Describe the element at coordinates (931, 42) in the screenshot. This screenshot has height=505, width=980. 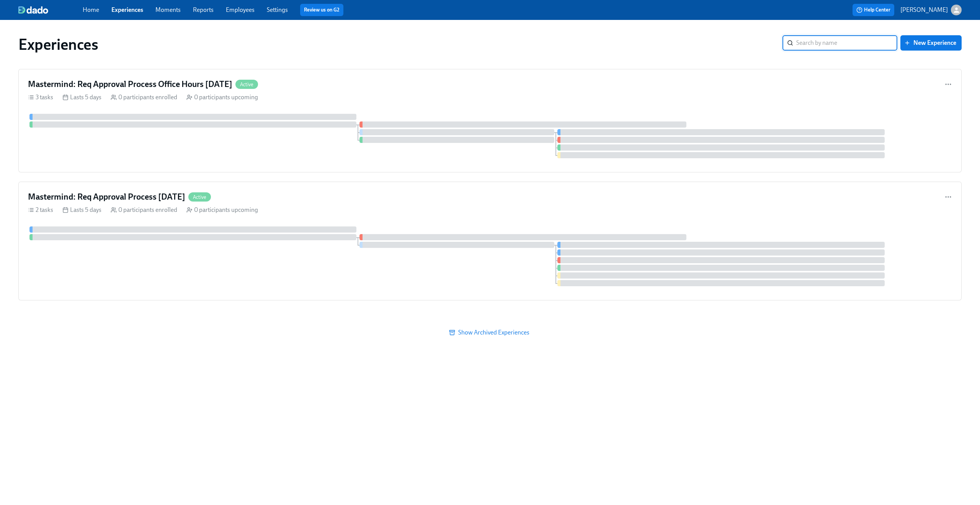
I see `a: New Experience` at that location.